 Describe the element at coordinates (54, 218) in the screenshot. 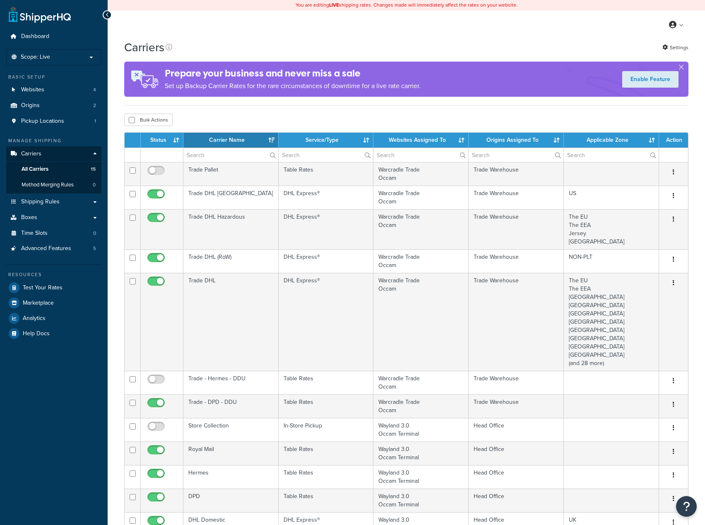

I see `li: Boxes` at that location.